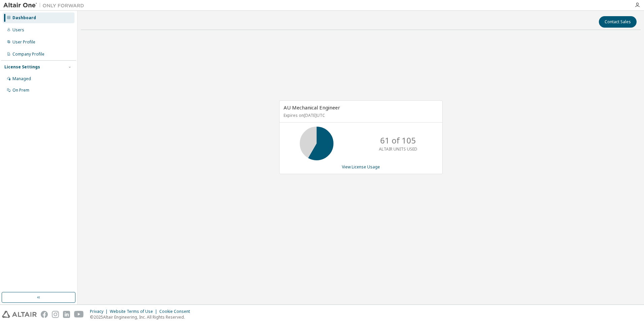 The image size is (644, 324). I want to click on button: Contact Sales, so click(618, 22).